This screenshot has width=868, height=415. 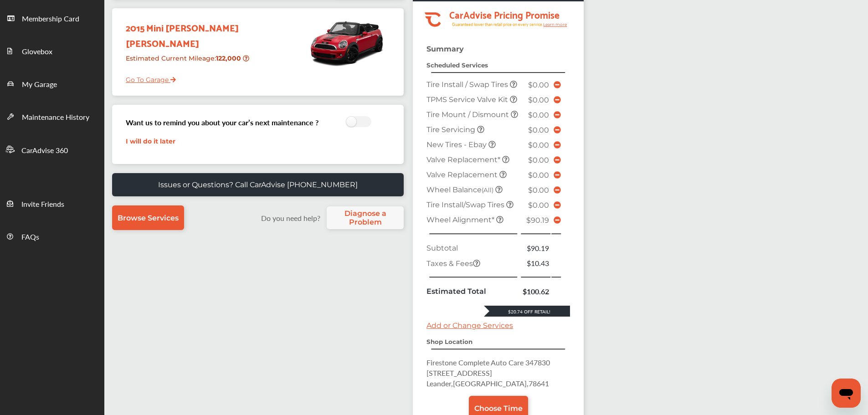 I want to click on span: TPMS Service Valve Kit, so click(x=468, y=99).